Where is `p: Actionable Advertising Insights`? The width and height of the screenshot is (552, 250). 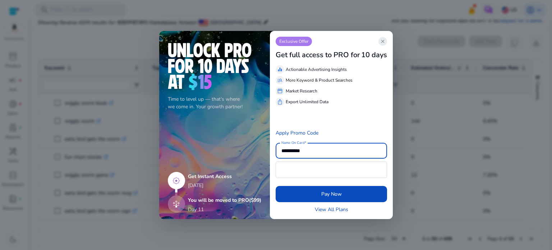
p: Actionable Advertising Insights is located at coordinates (316, 69).